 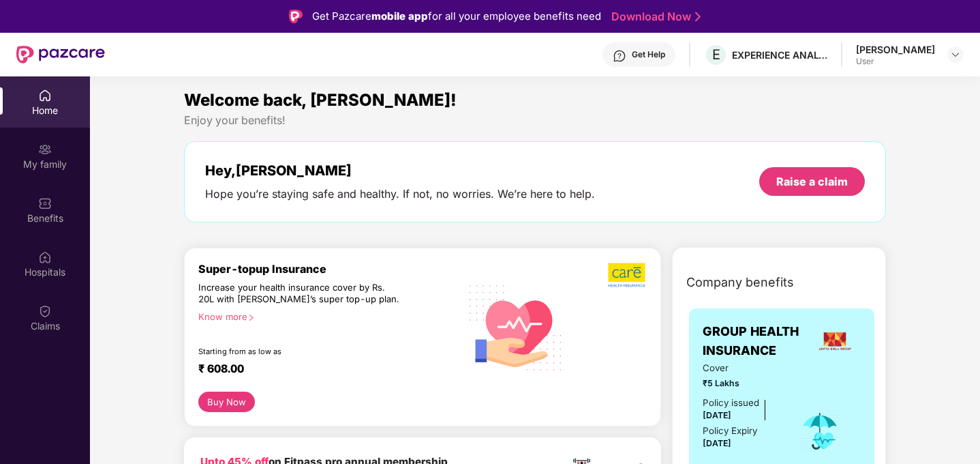 What do you see at coordinates (627, 275) in the screenshot?
I see `img: b5dec4f62d2307b9de63beb79f102df3.png` at bounding box center [627, 275].